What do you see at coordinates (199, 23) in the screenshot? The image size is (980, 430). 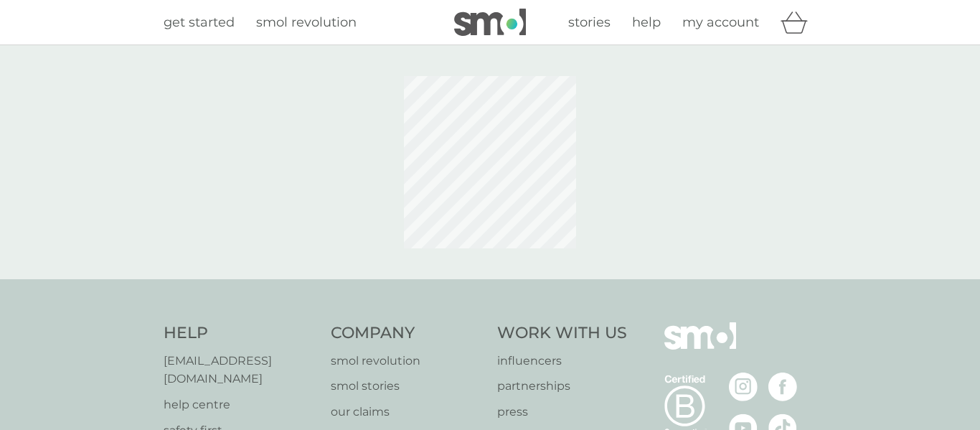 I see `a: get started` at bounding box center [199, 23].